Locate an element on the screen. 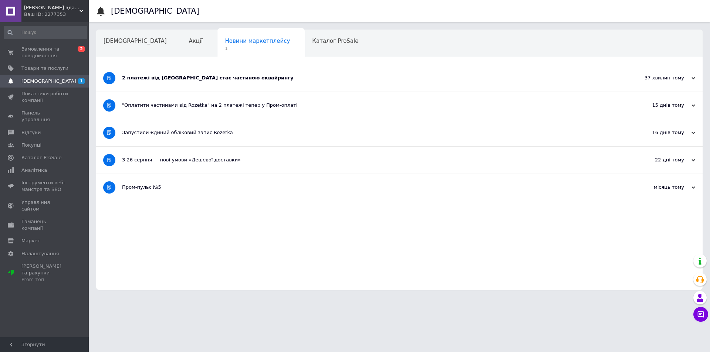  span: Акції is located at coordinates (196, 41).